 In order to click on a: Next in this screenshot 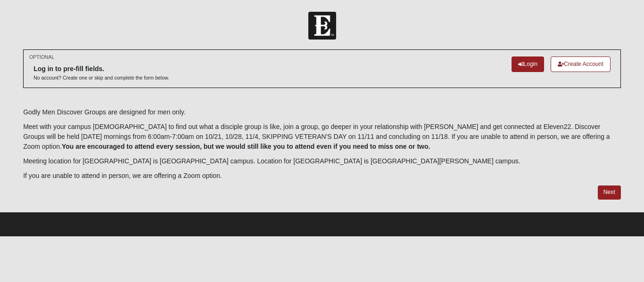, I will do `click(609, 192)`.